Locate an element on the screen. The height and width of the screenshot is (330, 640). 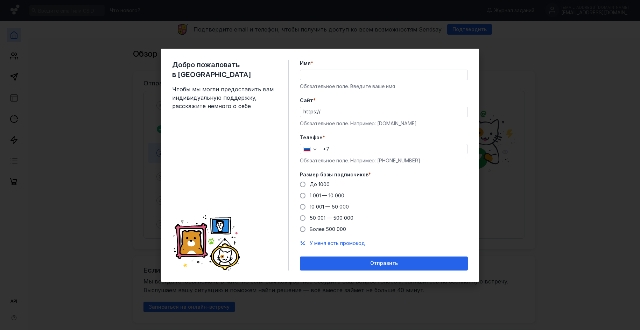
span: 1 001 — 10 000 is located at coordinates (327, 195).